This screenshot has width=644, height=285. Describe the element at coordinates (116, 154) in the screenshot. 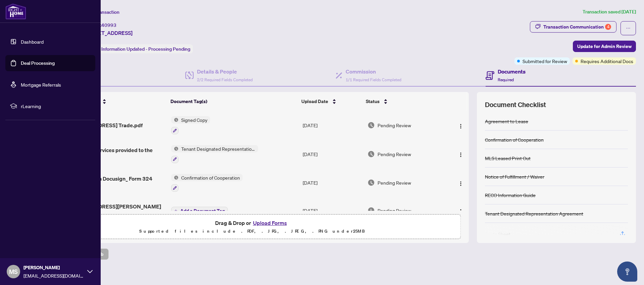

I see `span: Form 372 - Services provided to the Tenant 1.pdf` at that location.